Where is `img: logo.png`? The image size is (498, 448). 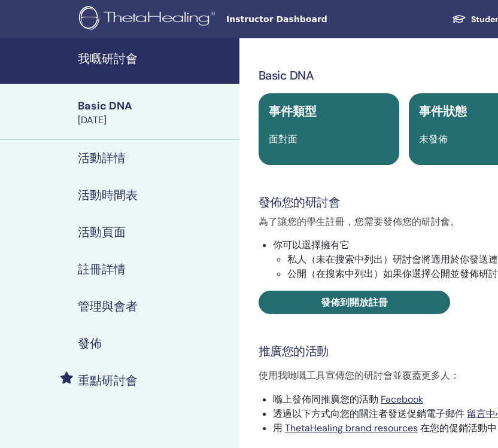 img: logo.png is located at coordinates (149, 19).